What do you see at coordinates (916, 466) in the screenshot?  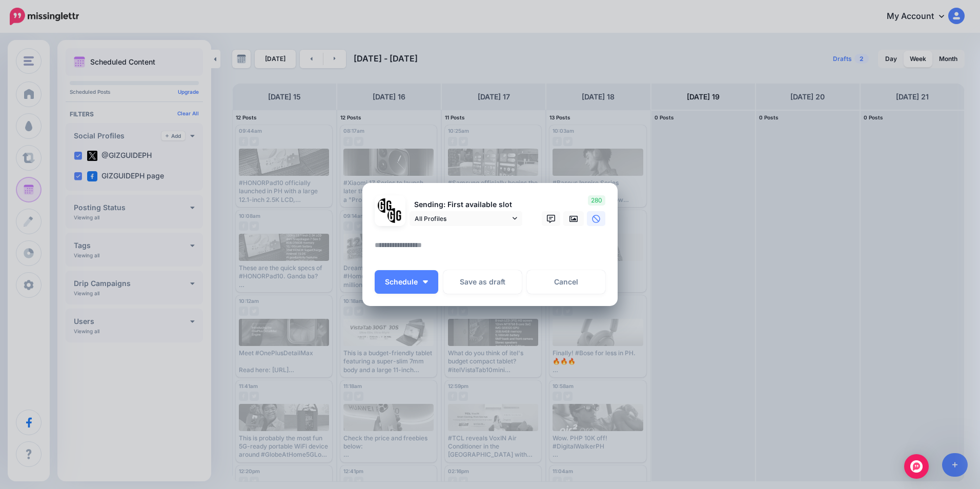 I see `div: Open Intercom Messenger` at bounding box center [916, 466].